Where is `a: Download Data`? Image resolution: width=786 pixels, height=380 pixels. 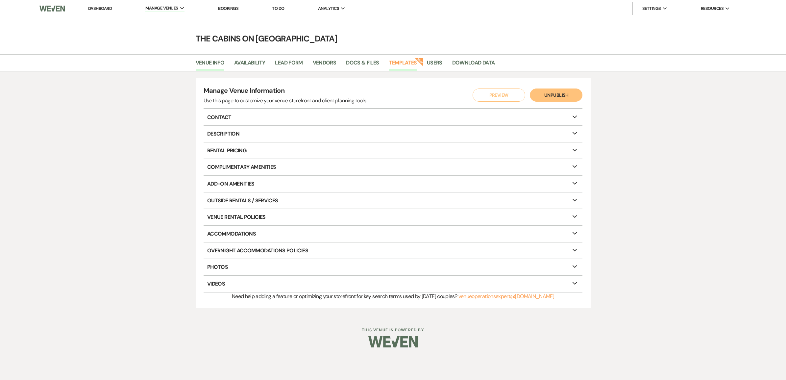
a: Download Data is located at coordinates (473, 65).